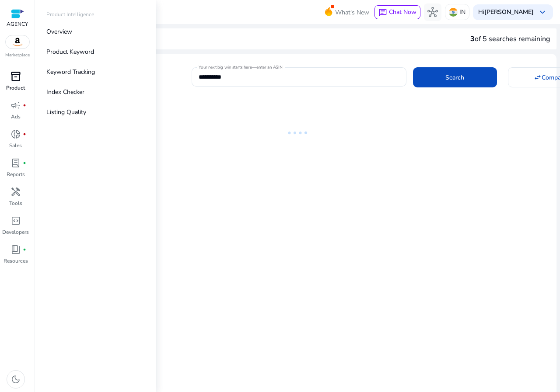 Image resolution: width=560 pixels, height=392 pixels. What do you see at coordinates (455, 78) in the screenshot?
I see `span: Search` at bounding box center [455, 78].